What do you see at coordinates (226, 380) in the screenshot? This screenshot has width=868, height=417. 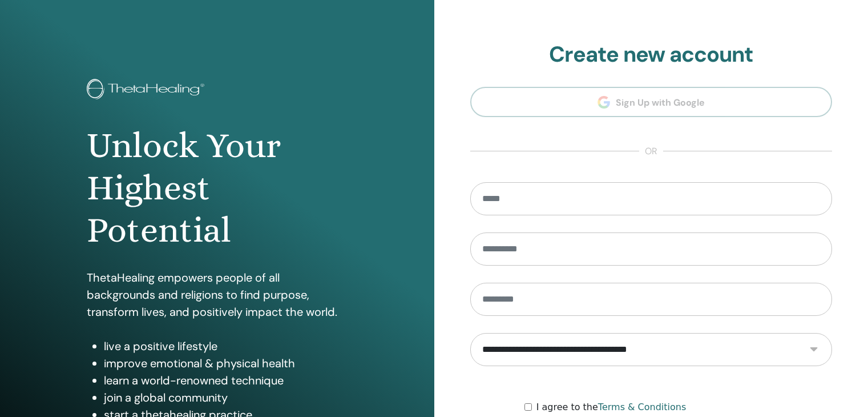 I see `li: learn a world-renowned technique` at bounding box center [226, 380].